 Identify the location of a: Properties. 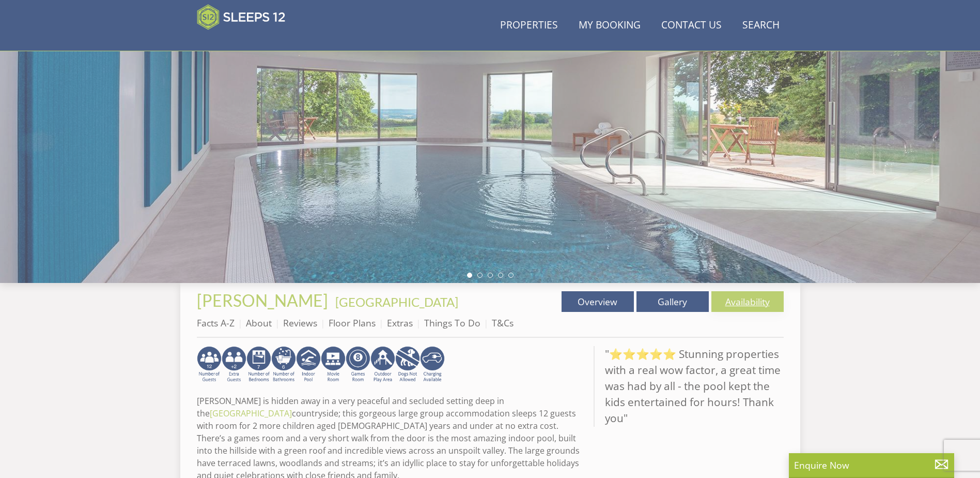
(529, 25).